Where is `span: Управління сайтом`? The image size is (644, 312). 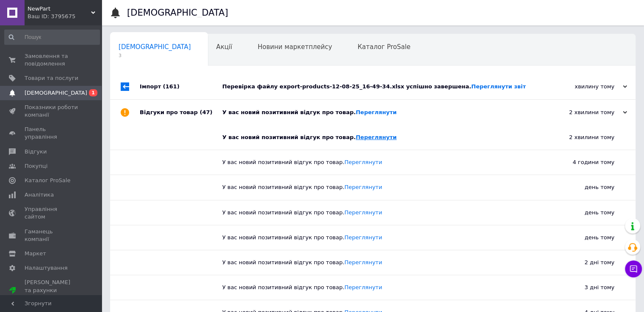
span: Управління сайтом is located at coordinates (51, 213).